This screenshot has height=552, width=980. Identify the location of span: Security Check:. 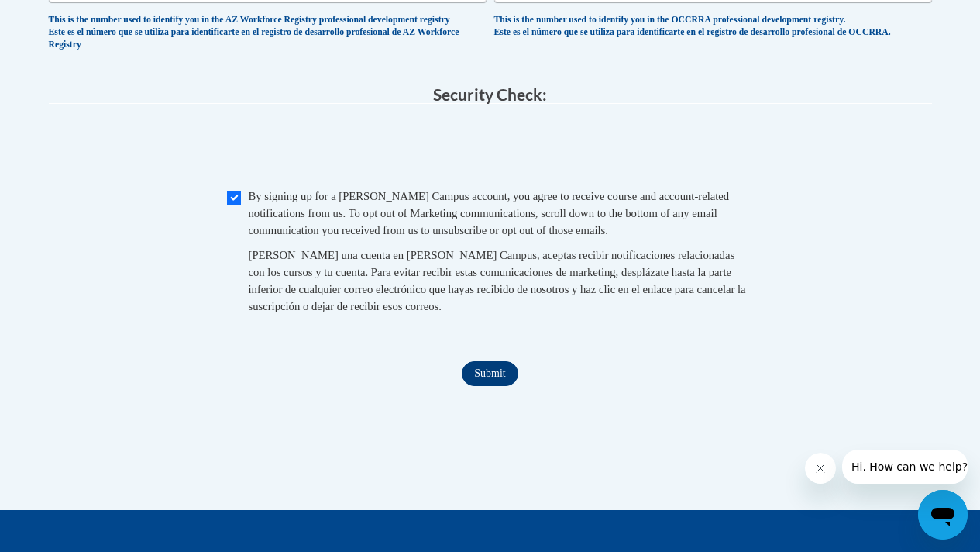
(489, 94).